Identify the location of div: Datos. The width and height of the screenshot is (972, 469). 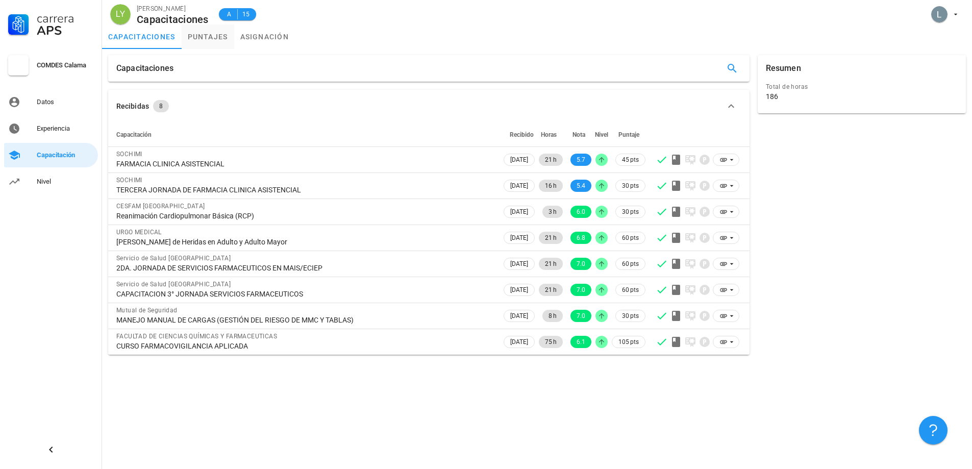
(65, 102).